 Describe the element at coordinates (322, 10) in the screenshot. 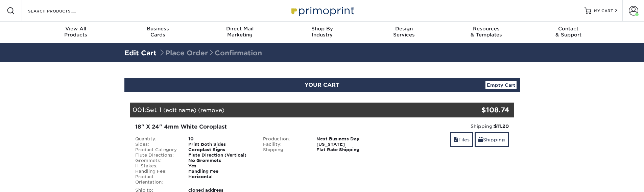

I see `img: Primoprint` at that location.